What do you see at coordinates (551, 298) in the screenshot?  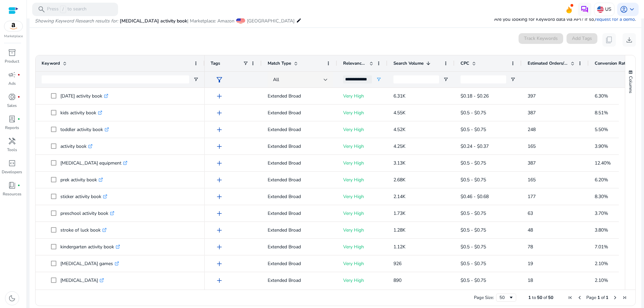 I see `span: 50` at bounding box center [551, 298].